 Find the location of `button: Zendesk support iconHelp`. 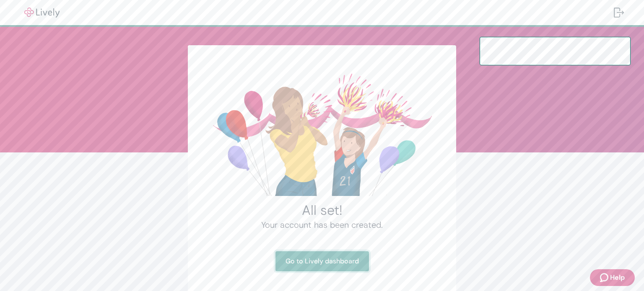

button: Zendesk support iconHelp is located at coordinates (612, 278).